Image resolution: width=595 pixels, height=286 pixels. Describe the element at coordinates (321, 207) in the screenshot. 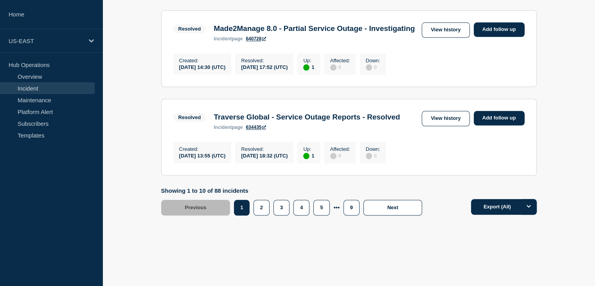

I see `button: 5` at that location.